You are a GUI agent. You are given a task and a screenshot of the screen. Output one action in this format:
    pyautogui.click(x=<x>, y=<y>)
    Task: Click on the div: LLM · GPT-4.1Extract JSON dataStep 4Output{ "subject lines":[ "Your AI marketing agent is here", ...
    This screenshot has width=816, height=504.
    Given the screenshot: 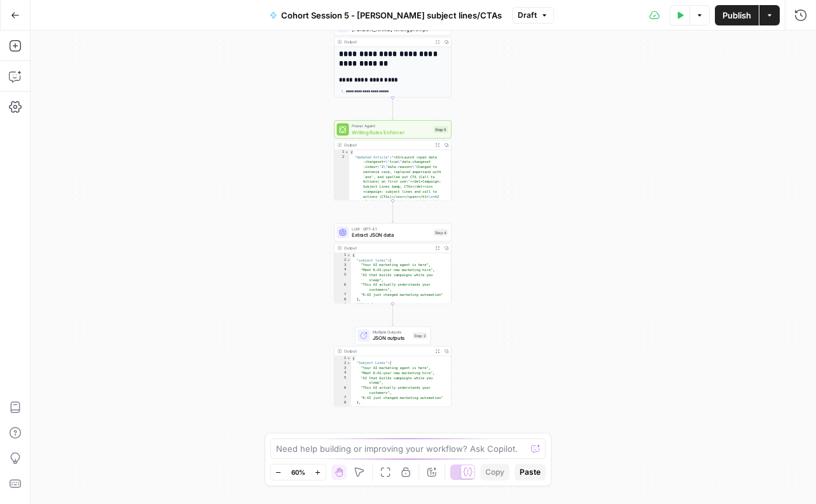 What is the action you would take?
    pyautogui.click(x=392, y=263)
    